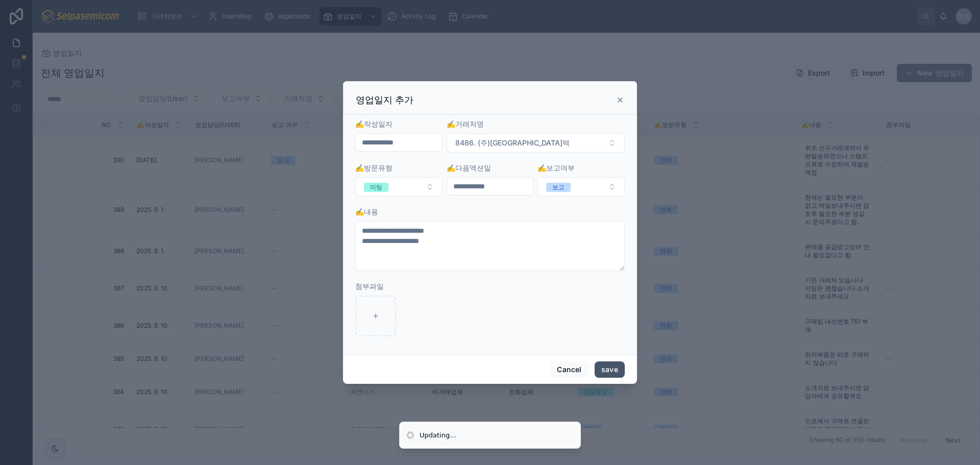 The width and height of the screenshot is (980, 465). What do you see at coordinates (369, 286) in the screenshot?
I see `span: 첨부파일` at bounding box center [369, 286].